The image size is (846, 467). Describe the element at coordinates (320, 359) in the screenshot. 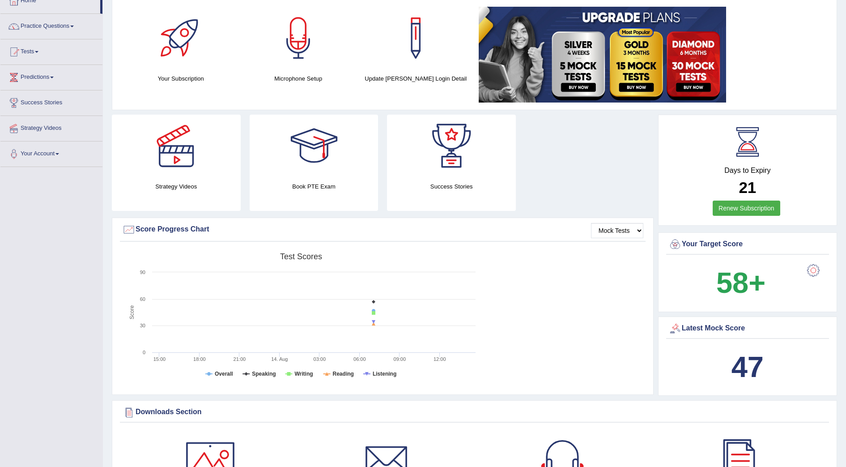

I see `text: 03:00` at that location.